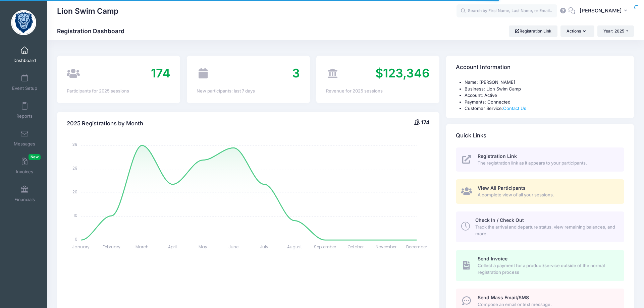  What do you see at coordinates (25, 110) in the screenshot?
I see `a: Reports` at bounding box center [25, 110].